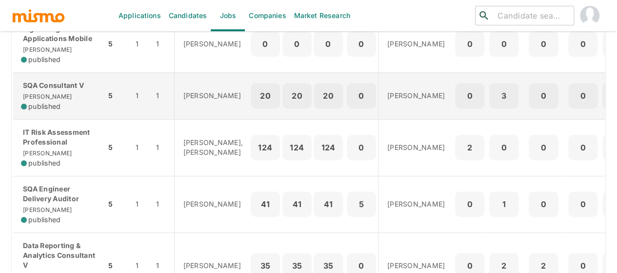 The height and width of the screenshot is (273, 617). I want to click on p: 1, so click(504, 204).